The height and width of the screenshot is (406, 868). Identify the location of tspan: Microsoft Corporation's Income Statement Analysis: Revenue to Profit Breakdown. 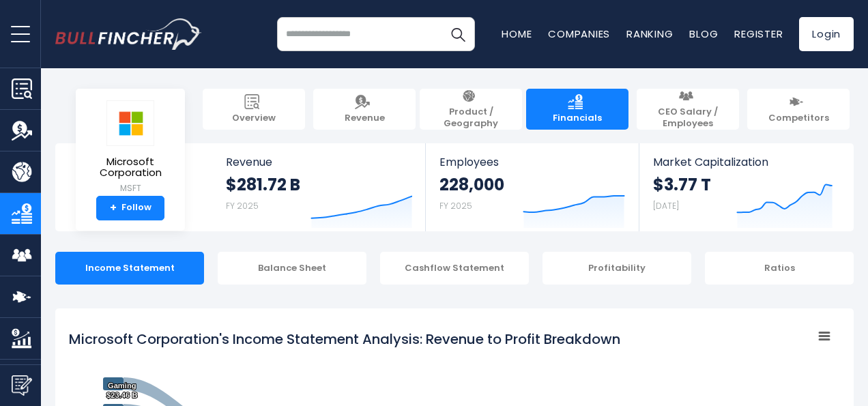
(345, 339).